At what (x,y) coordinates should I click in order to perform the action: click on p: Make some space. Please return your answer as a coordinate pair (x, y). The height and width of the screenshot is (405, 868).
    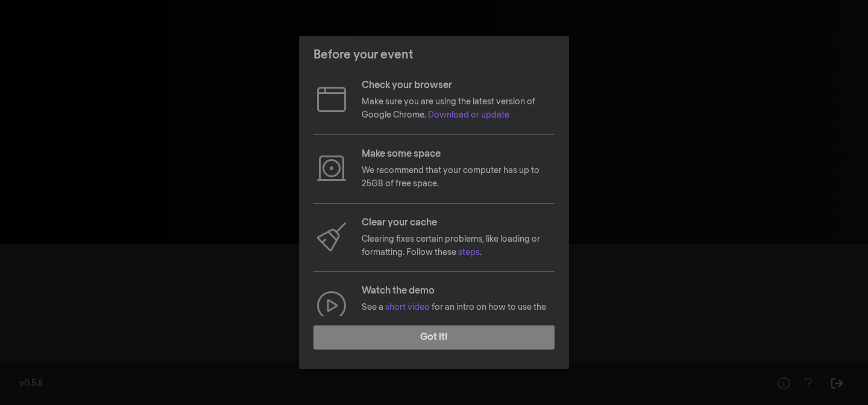
    Looking at the image, I should click on (458, 154).